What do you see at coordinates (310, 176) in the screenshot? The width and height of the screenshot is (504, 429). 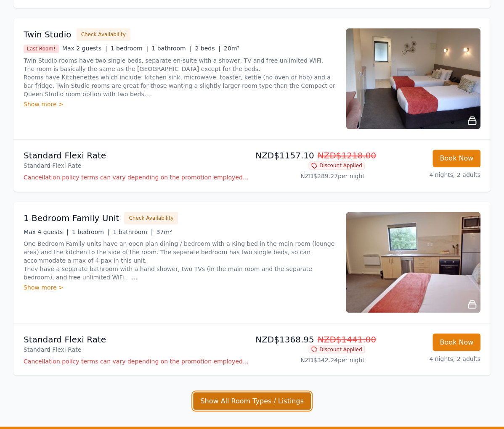 I see `p: NZD$289.27 per night` at bounding box center [310, 176].